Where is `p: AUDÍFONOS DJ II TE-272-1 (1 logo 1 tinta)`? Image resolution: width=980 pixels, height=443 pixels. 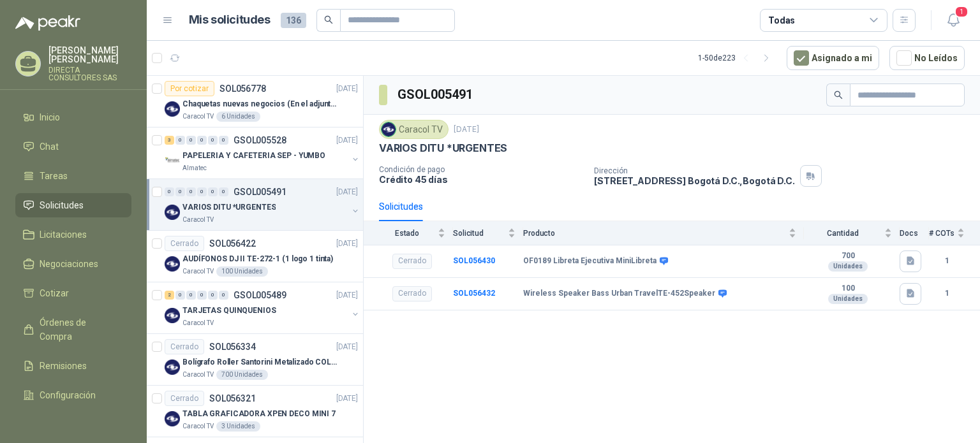 p: AUDÍFONOS DJ II TE-272-1 (1 logo 1 tinta) is located at coordinates (258, 259).